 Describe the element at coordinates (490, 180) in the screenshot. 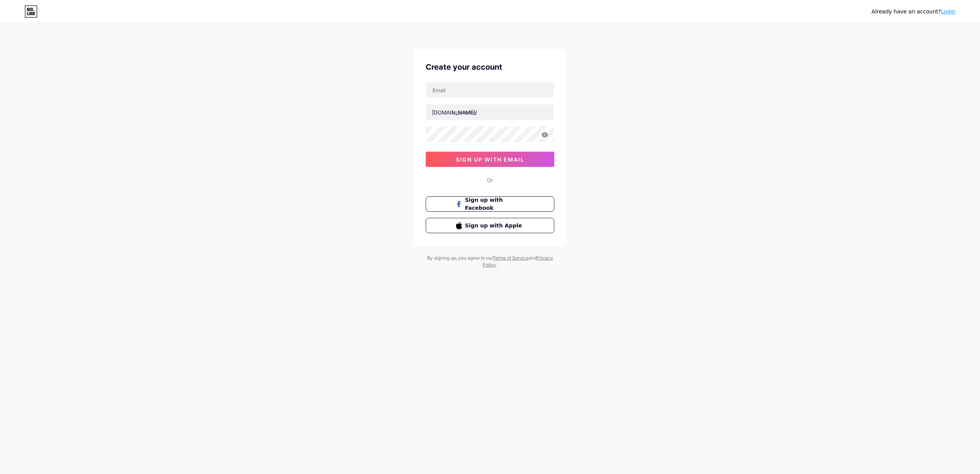

I see `div: Or` at that location.